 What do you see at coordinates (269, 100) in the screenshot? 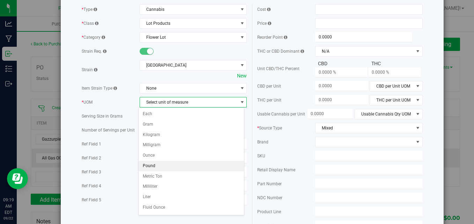
I see `span: THC per Unit` at bounding box center [269, 100].